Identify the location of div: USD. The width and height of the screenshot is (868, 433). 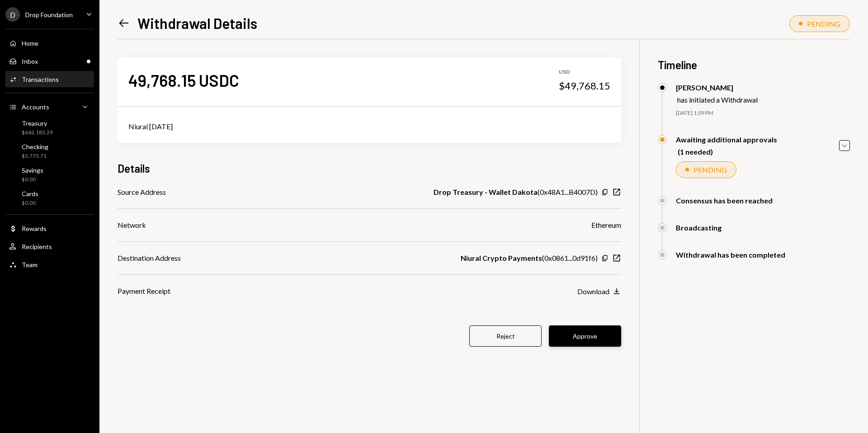
(584, 72).